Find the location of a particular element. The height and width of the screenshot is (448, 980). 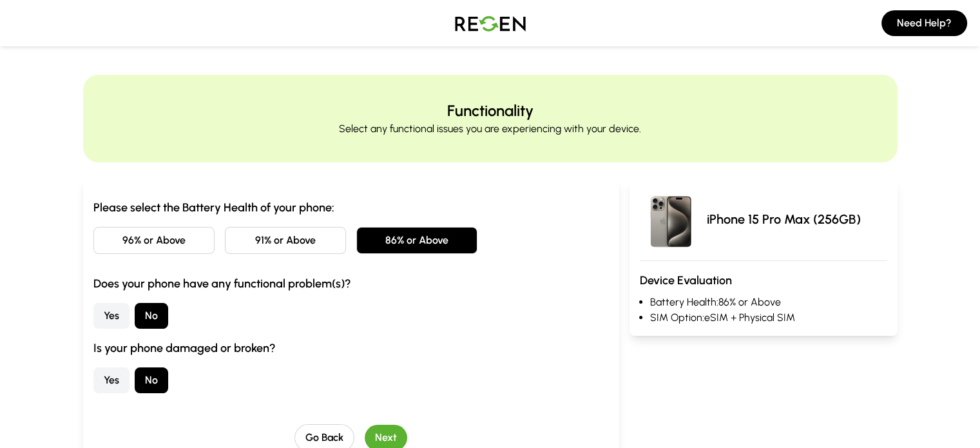

img: Logo is located at coordinates (491, 23).